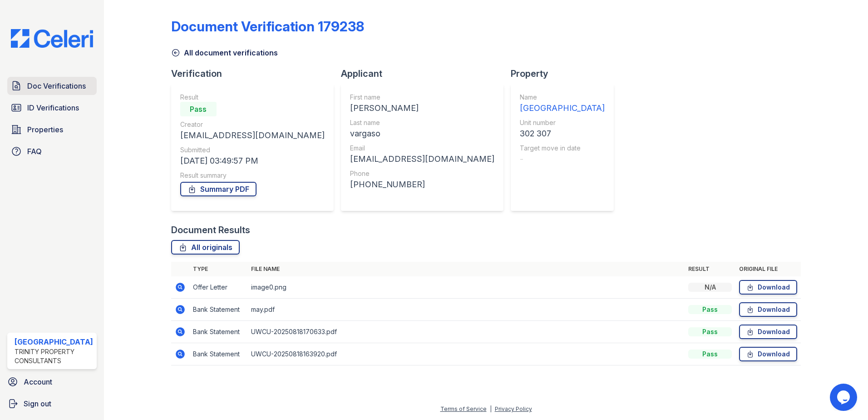 The width and height of the screenshot is (868, 420). What do you see at coordinates (52, 404) in the screenshot?
I see `a: Sign out` at bounding box center [52, 404].